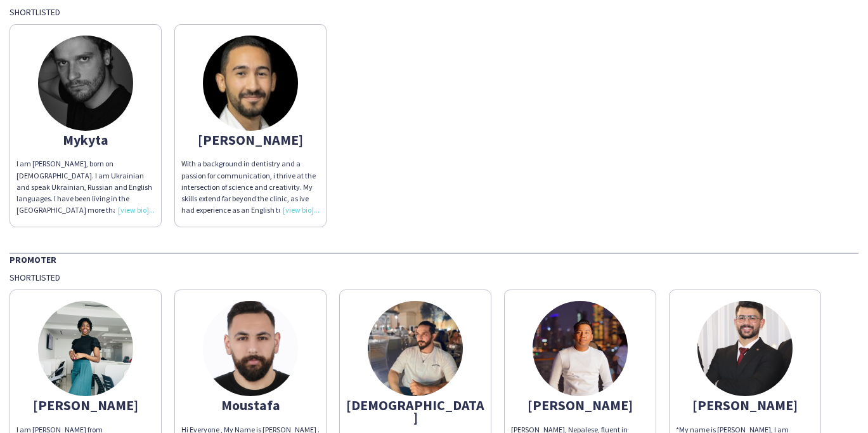  Describe the element at coordinates (85, 348) in the screenshot. I see `img: thumb-bfbea908-42c4-42b2-9c73-b2e3ffba8927.jpg` at that location.